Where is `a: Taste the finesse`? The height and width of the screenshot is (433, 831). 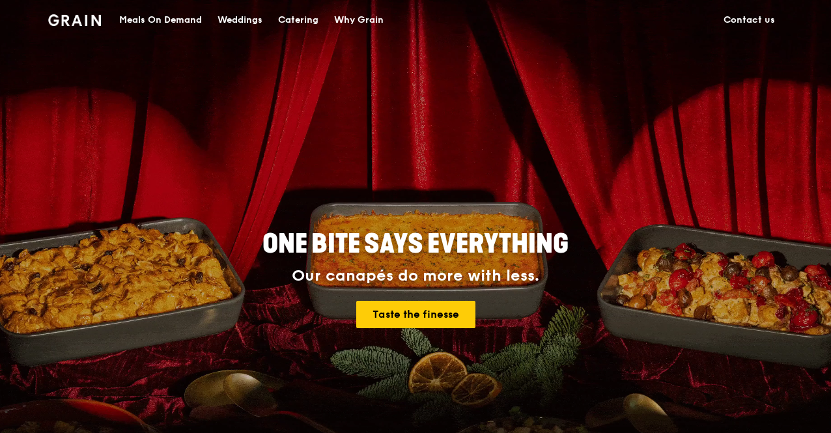 a: Taste the finesse is located at coordinates (415, 314).